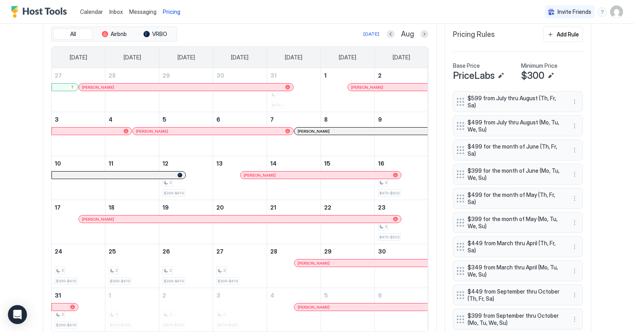 This screenshot has width=634, height=332. I want to click on td: August 10, 2025, so click(78, 178).